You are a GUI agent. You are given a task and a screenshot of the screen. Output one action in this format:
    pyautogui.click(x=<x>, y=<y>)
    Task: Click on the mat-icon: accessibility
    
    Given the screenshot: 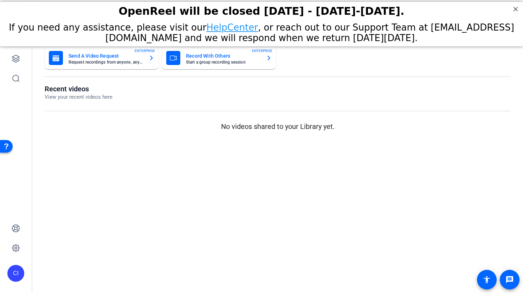 What is the action you would take?
    pyautogui.click(x=486, y=280)
    